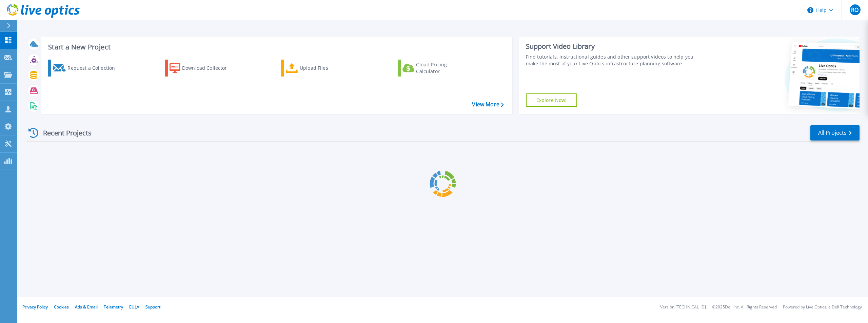 Image resolution: width=868 pixels, height=323 pixels. I want to click on span: RO, so click(855, 10).